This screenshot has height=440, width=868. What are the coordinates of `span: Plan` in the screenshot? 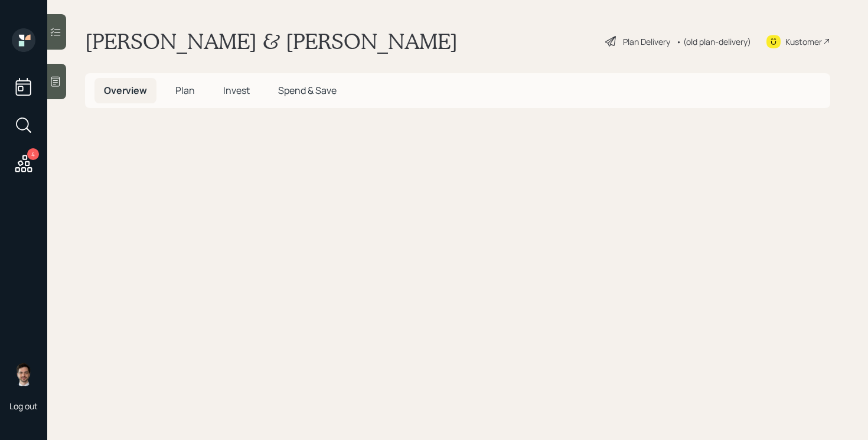 It's located at (185, 91).